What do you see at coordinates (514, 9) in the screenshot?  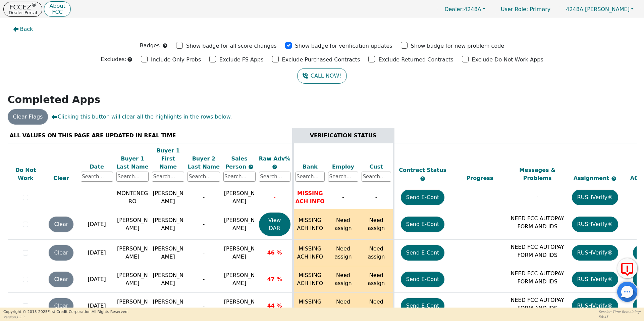 I see `span: User Role :` at bounding box center [514, 9].